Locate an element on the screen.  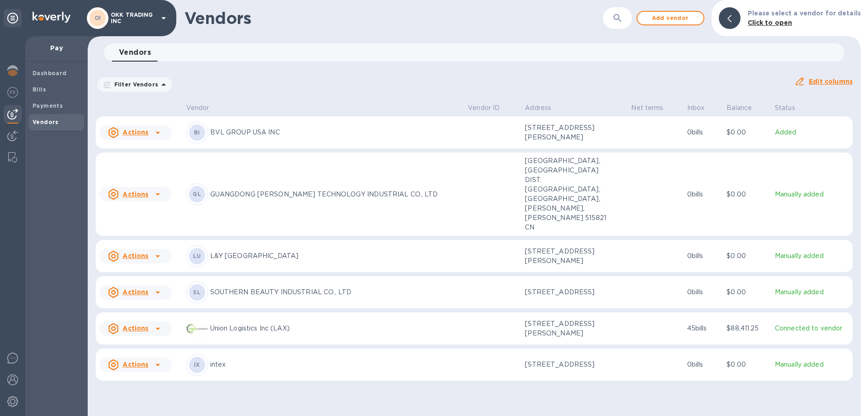
span: Vendor ID is located at coordinates (490, 108).